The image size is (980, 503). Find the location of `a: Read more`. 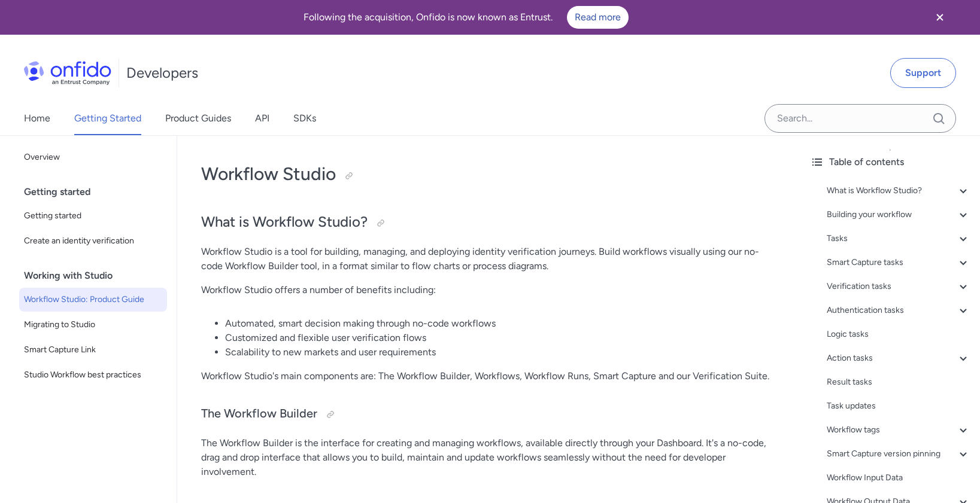

a: Read more is located at coordinates (597, 17).